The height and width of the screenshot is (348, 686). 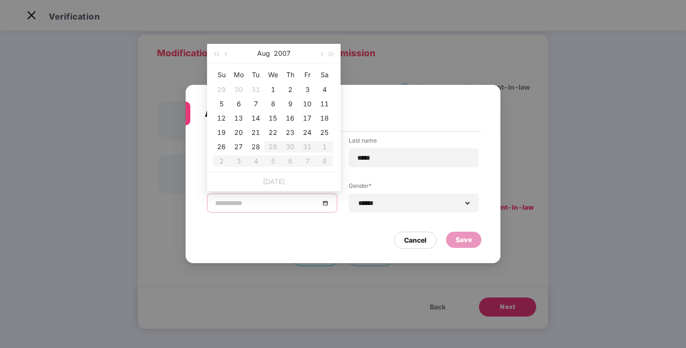 I want to click on div: 3, so click(x=307, y=90).